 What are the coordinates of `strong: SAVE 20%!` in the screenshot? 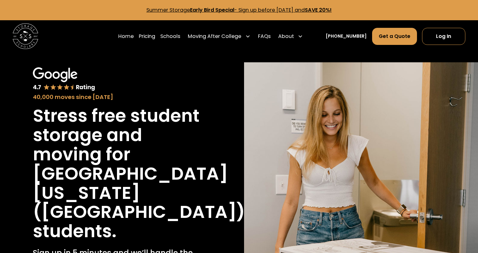 It's located at (318, 10).